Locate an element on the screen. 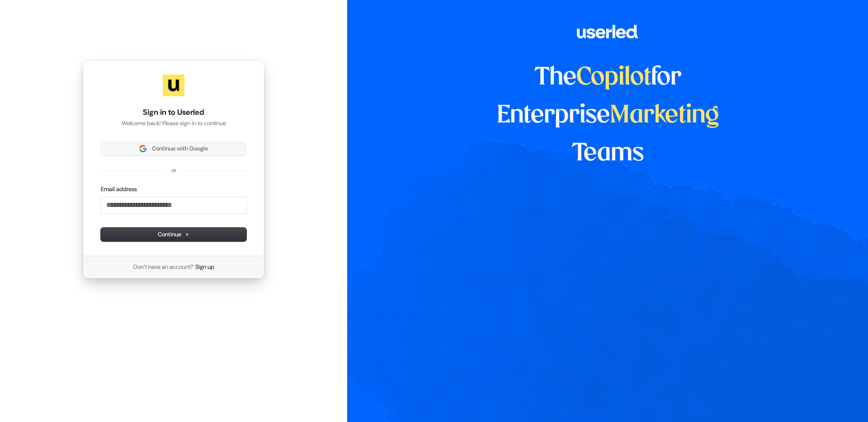  span: Don’t have an account? is located at coordinates (163, 267).